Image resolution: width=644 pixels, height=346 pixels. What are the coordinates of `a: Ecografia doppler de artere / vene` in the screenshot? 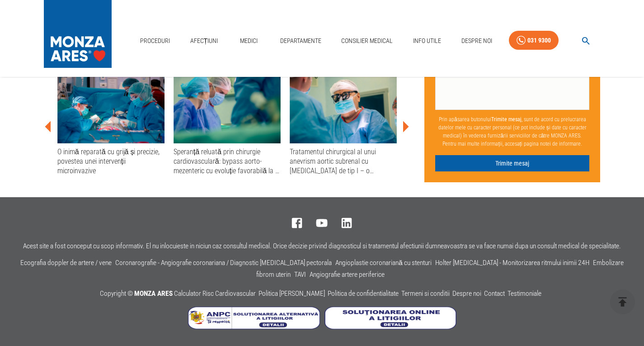 It's located at (66, 263).